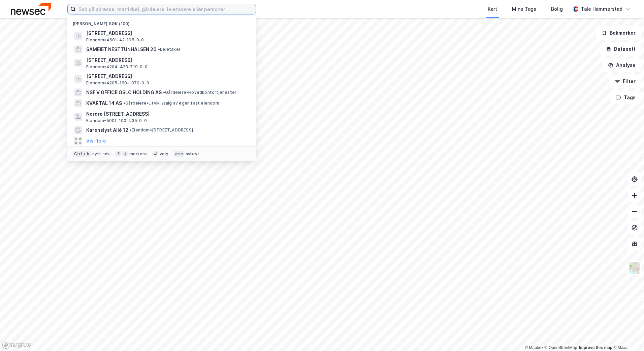 This screenshot has height=351, width=644. I want to click on div: avbryt, so click(192, 154).